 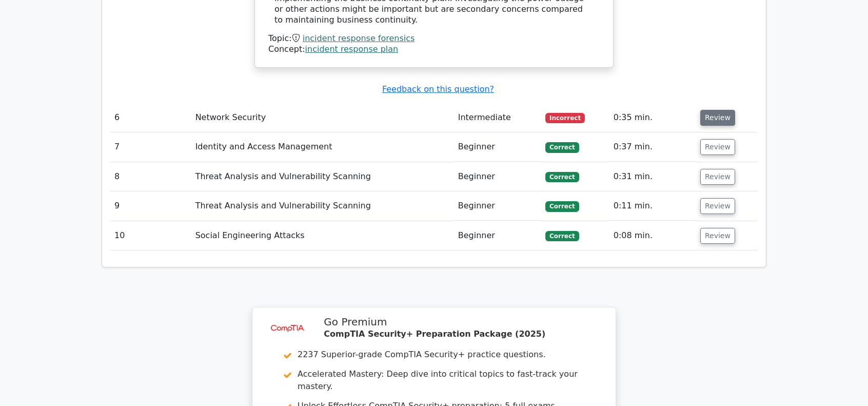 What do you see at coordinates (151, 206) in the screenshot?
I see `td: 9` at bounding box center [151, 206].